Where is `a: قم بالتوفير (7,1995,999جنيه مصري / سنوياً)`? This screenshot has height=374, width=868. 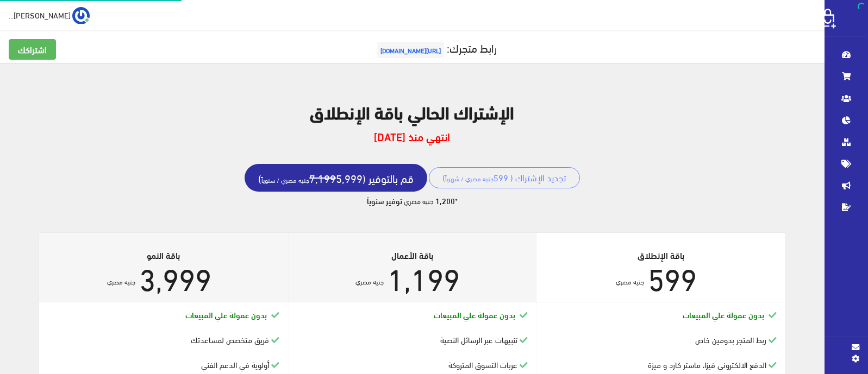
a: قم بالتوفير (7,1995,999جنيه مصري / سنوياً) is located at coordinates (336, 178).